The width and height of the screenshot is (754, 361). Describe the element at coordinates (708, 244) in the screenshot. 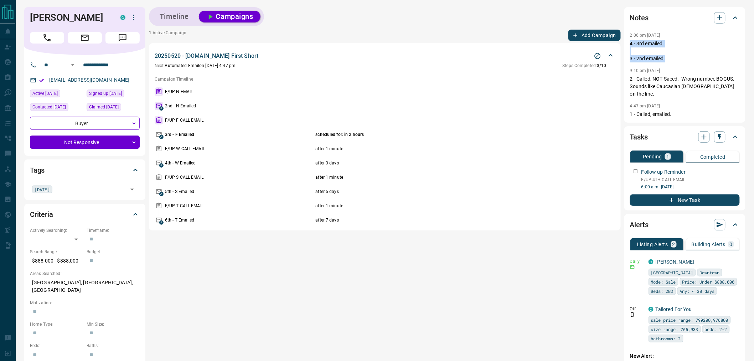

I see `p: Building Alerts` at that location.